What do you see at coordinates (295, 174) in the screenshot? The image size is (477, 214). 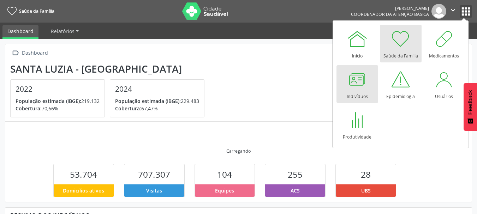 I see `span: 255` at bounding box center [295, 174].